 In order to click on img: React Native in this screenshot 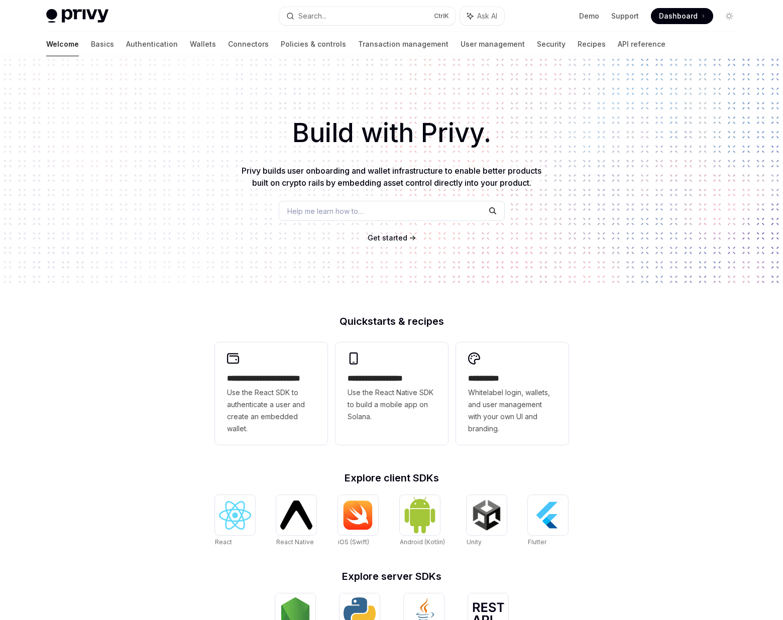, I will do `click(296, 515)`.